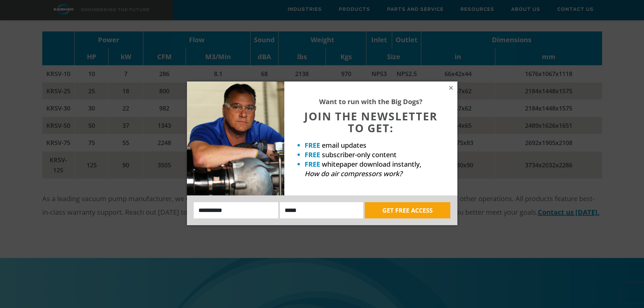 This screenshot has width=644, height=308. What do you see at coordinates (371, 121) in the screenshot?
I see `span: JOIN THE NEWSLETTER TO GET:` at bounding box center [371, 121].